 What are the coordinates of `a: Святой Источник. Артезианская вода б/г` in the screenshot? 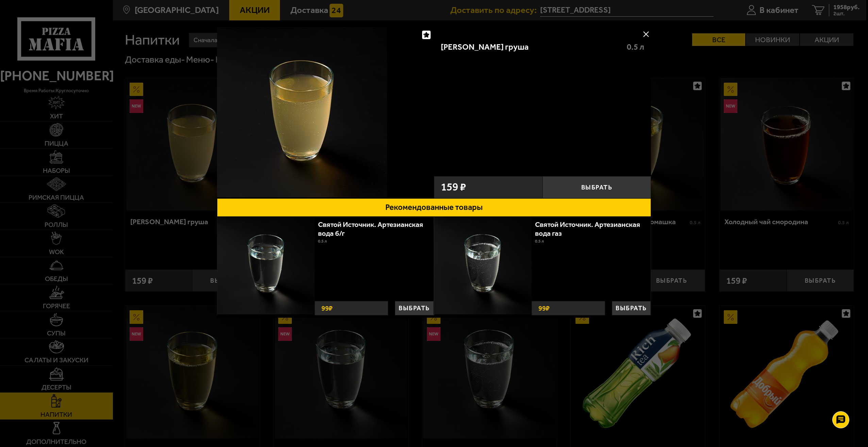 It's located at (371, 229).